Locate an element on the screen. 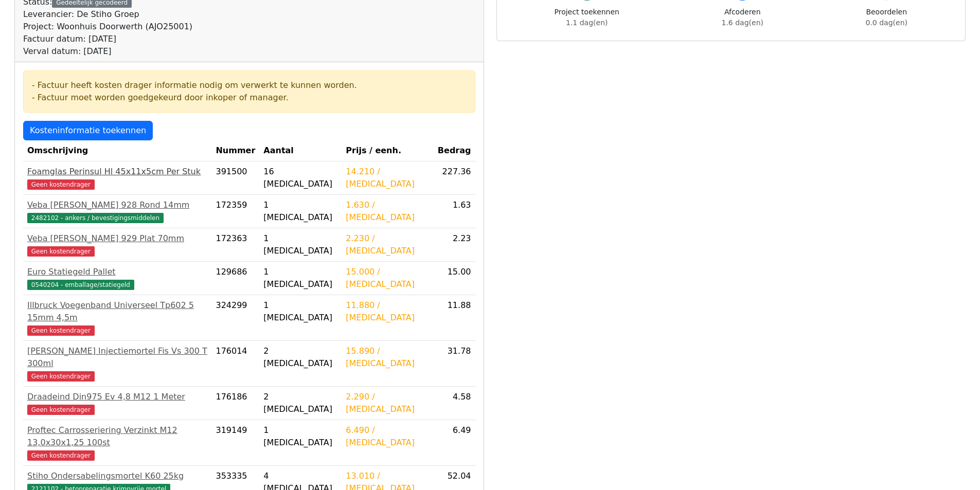 This screenshot has width=980, height=490. td: 227.36 is located at coordinates (454, 178).